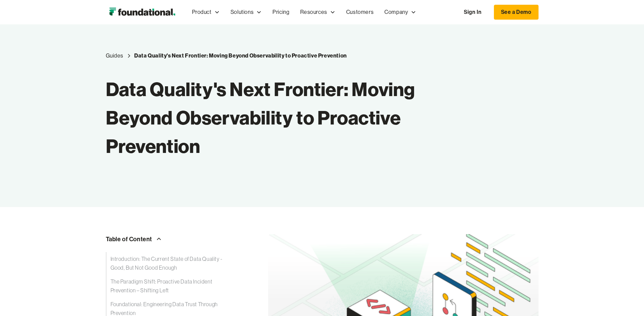 The height and width of the screenshot is (316, 644). I want to click on a: Customers, so click(360, 12).